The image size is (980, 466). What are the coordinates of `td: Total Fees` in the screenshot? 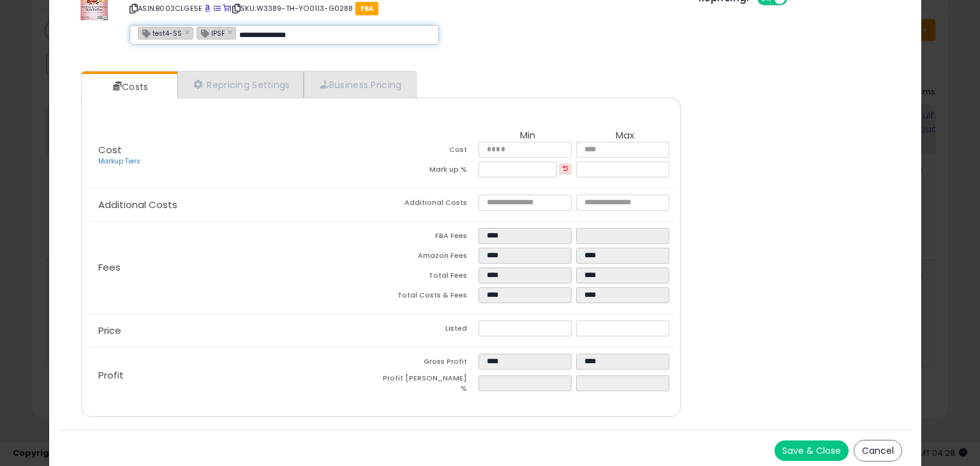 It's located at (429, 277).